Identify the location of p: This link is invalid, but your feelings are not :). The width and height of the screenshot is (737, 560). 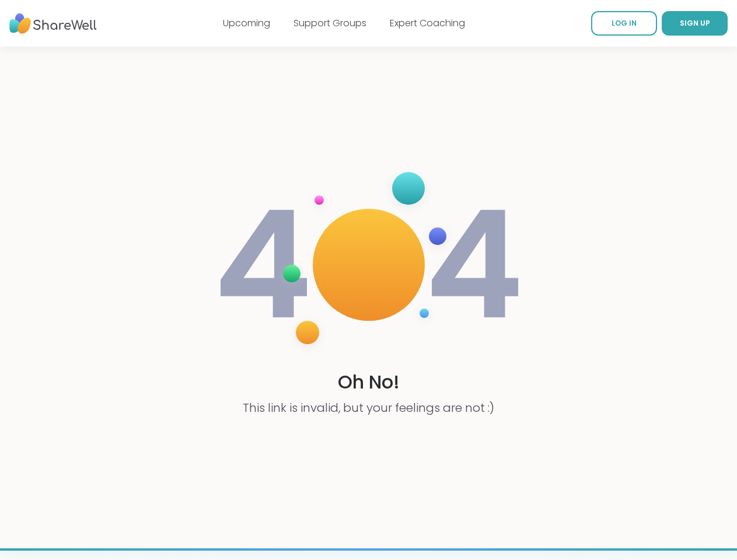
(368, 408).